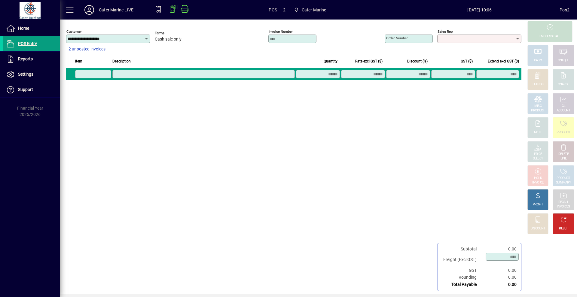 This screenshot has width=577, height=297. Describe the element at coordinates (564, 159) in the screenshot. I see `div: LINE` at that location.